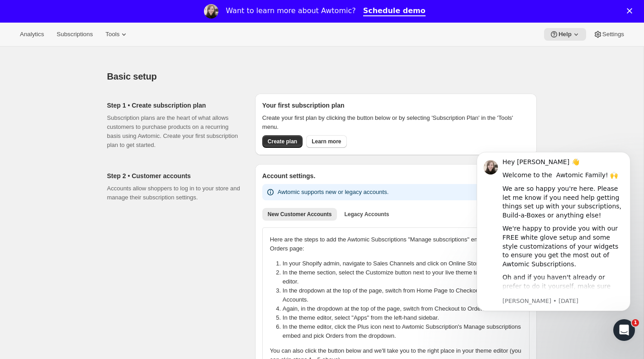 This screenshot has height=359, width=644. Describe the element at coordinates (282, 141) in the screenshot. I see `span: Create plan` at that location.